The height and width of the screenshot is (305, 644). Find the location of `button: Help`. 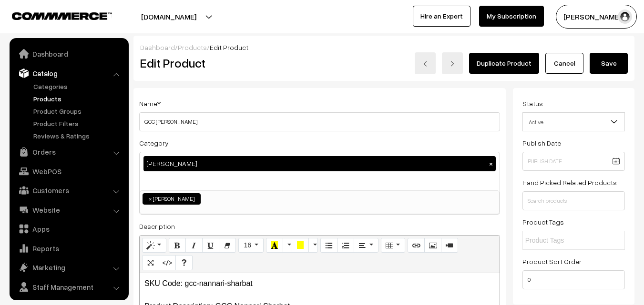

button: Help is located at coordinates (184, 263).